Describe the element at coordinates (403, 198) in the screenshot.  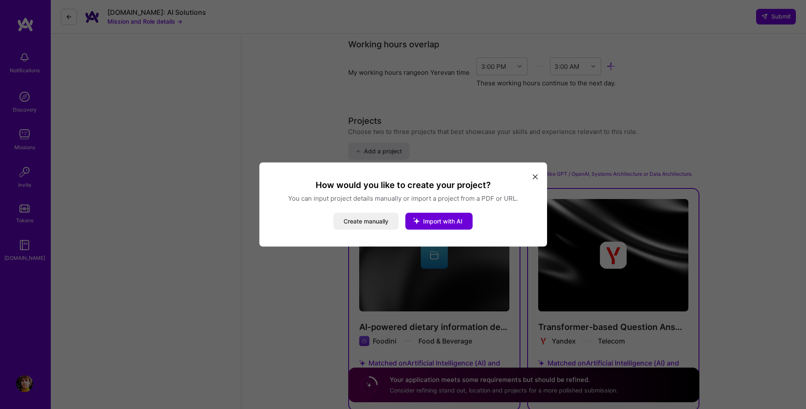
I see `p: You can input project details manually or import a project from a PDF or URL.` at that location.